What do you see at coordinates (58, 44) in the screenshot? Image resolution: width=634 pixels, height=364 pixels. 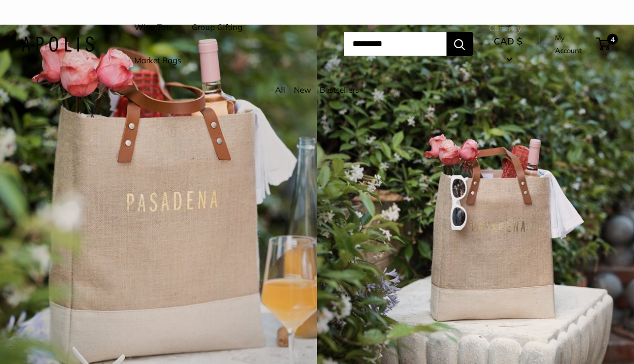 I see `img: Apolis` at bounding box center [58, 44].